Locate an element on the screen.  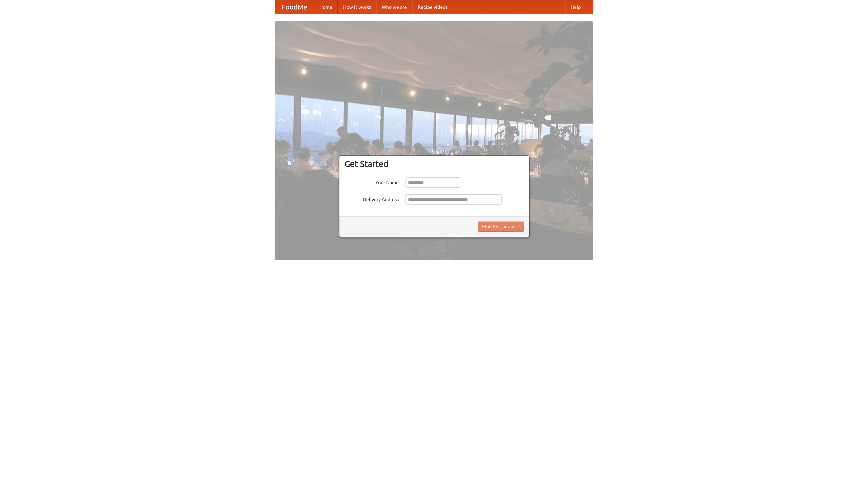
a: Who we are is located at coordinates (395, 7).